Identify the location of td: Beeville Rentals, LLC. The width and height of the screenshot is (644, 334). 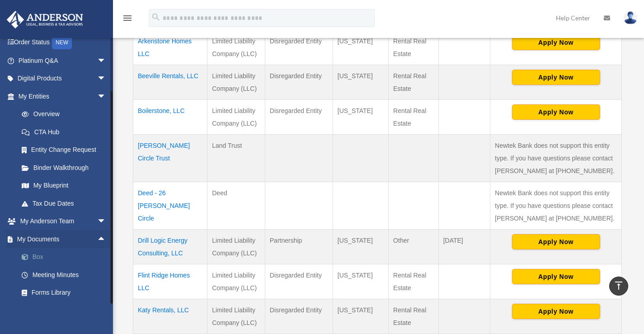
(171, 82).